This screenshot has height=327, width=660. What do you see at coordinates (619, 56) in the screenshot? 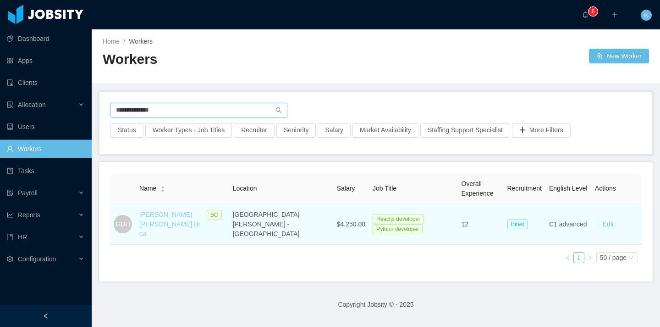
I see `button: icon: usergroup-addNew Worker` at bounding box center [619, 56].